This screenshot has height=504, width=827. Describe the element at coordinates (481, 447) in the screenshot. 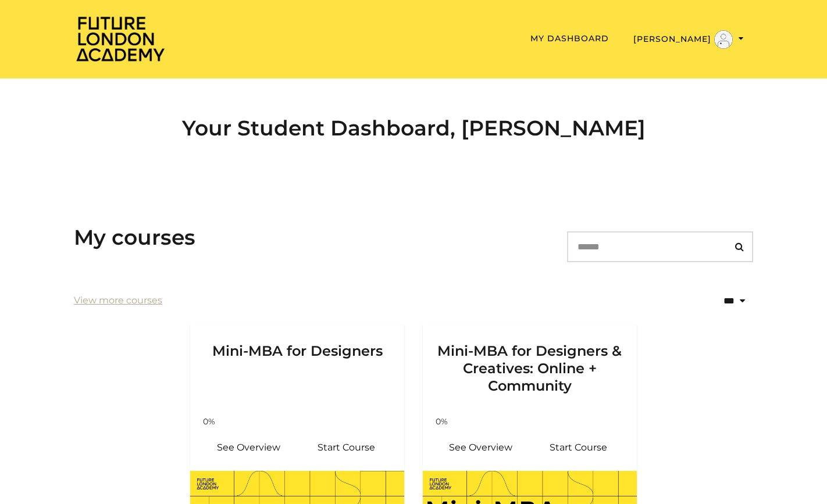

I see `a: Mini-MBA for Designers & Creatives: Online + Community: See Overview` at that location.